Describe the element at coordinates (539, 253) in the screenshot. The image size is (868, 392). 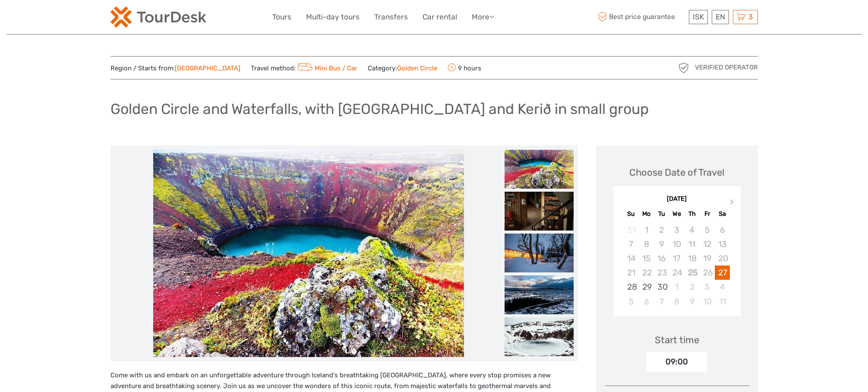
I see `img: 0ff2ef9c06b44a84b519a368d8e29880_slider_thumbnail.jpg` at that location.